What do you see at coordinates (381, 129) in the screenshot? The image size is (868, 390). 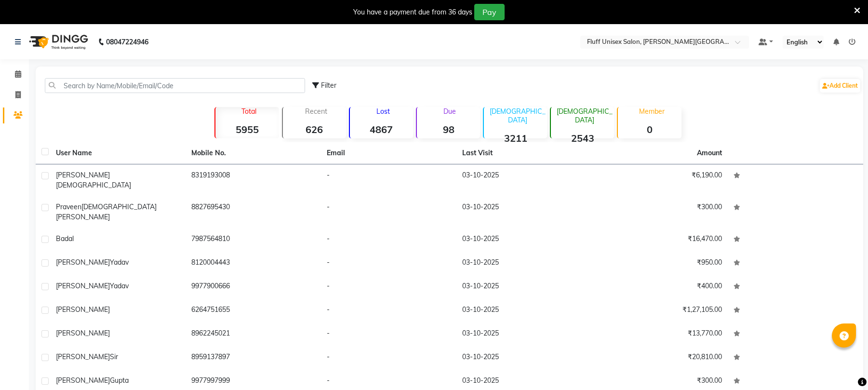 I see `strong: 4867` at bounding box center [381, 129].